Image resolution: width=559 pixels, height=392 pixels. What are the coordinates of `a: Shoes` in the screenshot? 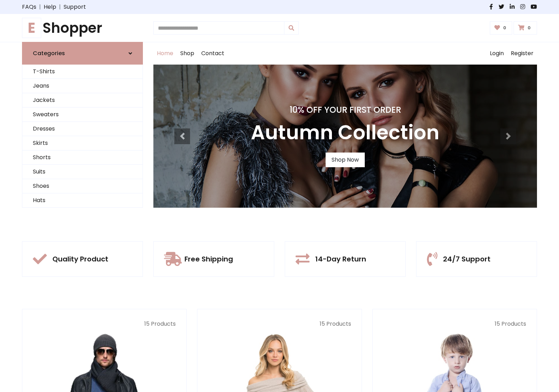 It's located at (83, 186).